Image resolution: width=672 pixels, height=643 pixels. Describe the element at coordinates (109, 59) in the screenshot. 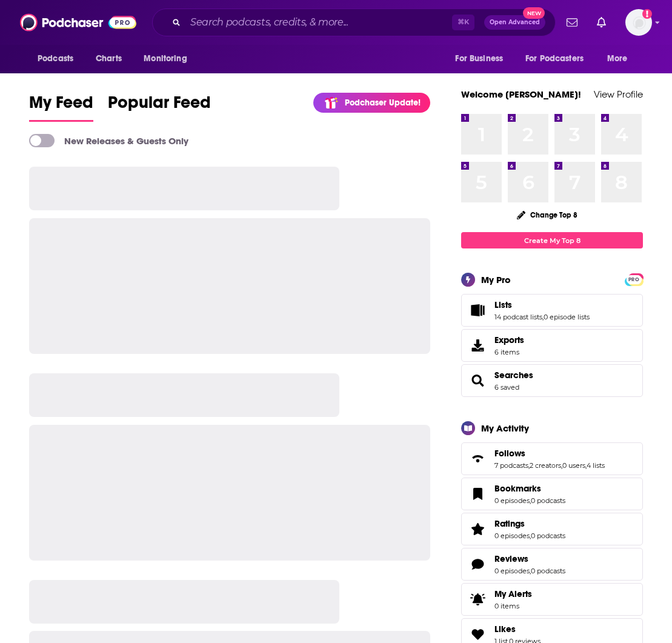

I see `span: Charts` at that location.